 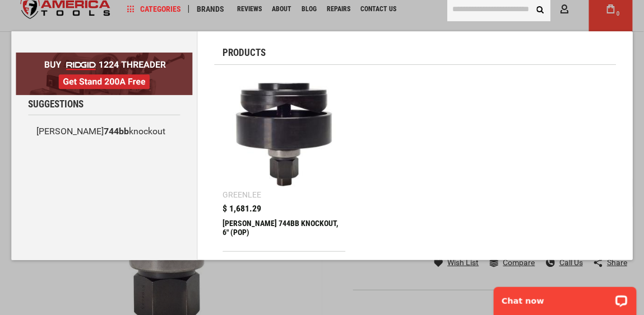 I want to click on span: Suggestions, so click(x=55, y=104).